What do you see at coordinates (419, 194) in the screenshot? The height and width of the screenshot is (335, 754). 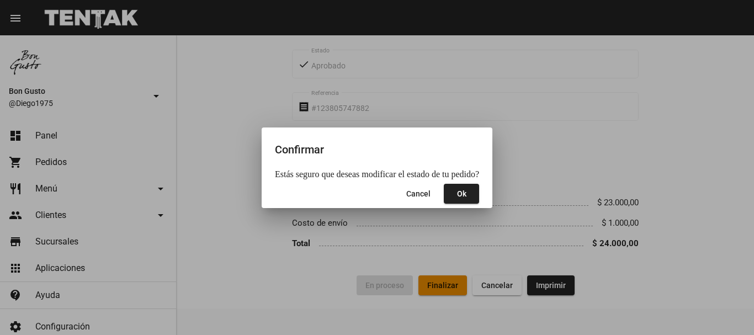 I see `span: Cancel` at bounding box center [419, 194].